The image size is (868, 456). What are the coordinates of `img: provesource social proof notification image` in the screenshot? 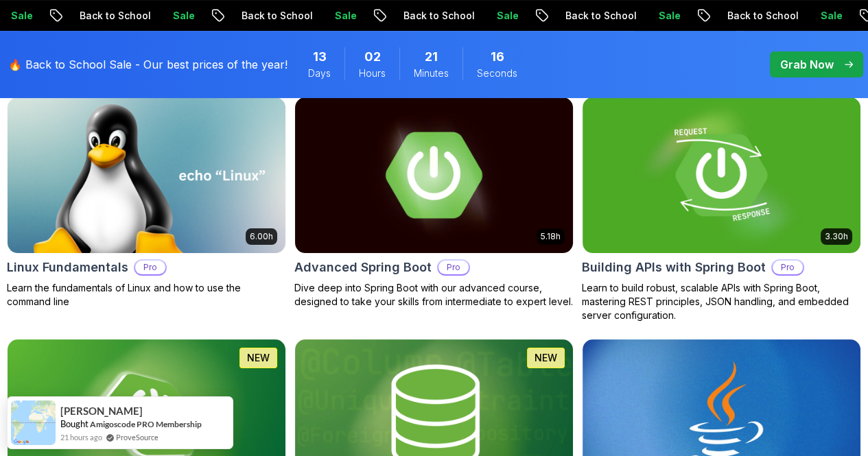 It's located at (33, 423).